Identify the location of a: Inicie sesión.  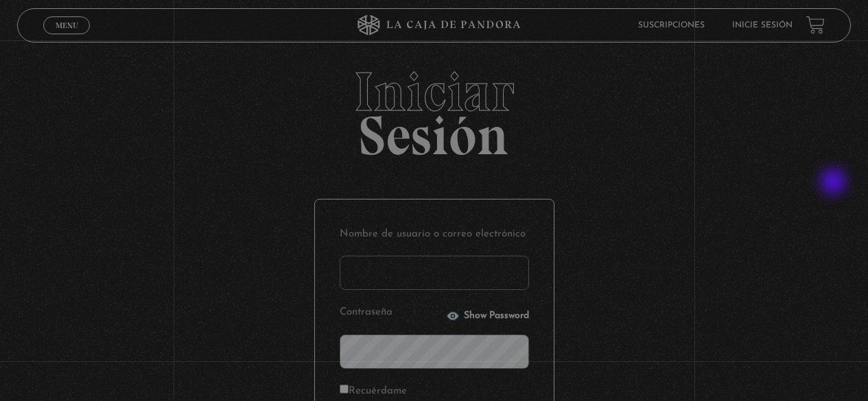
(762, 26).